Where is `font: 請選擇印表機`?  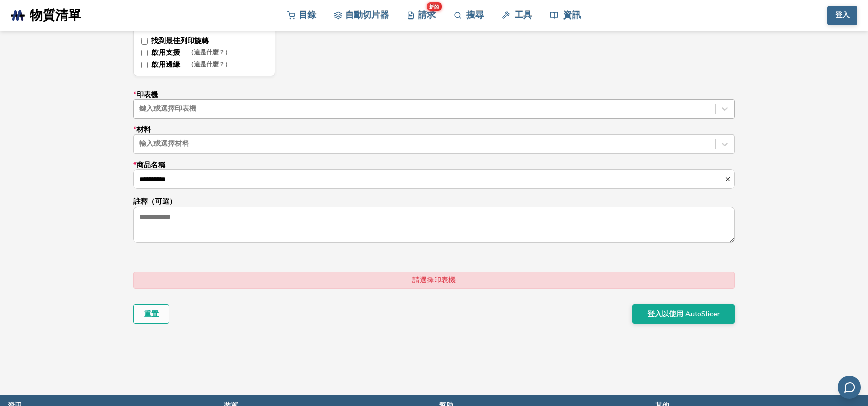
font: 請選擇印表機 is located at coordinates (434, 279).